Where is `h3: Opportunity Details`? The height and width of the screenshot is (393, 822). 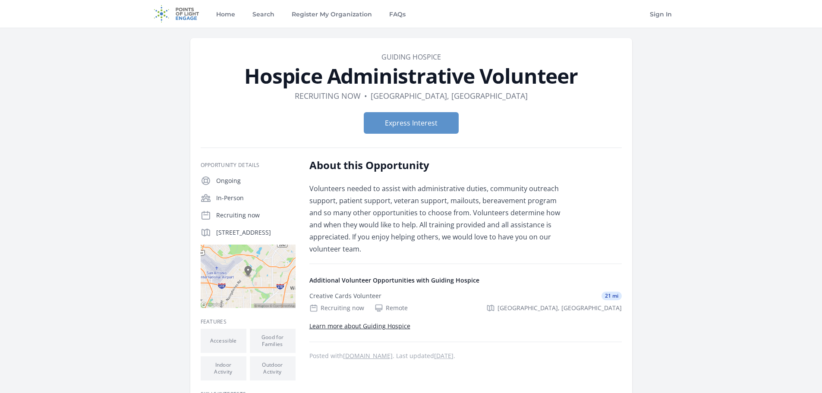
h3: Opportunity Details is located at coordinates (248, 165).